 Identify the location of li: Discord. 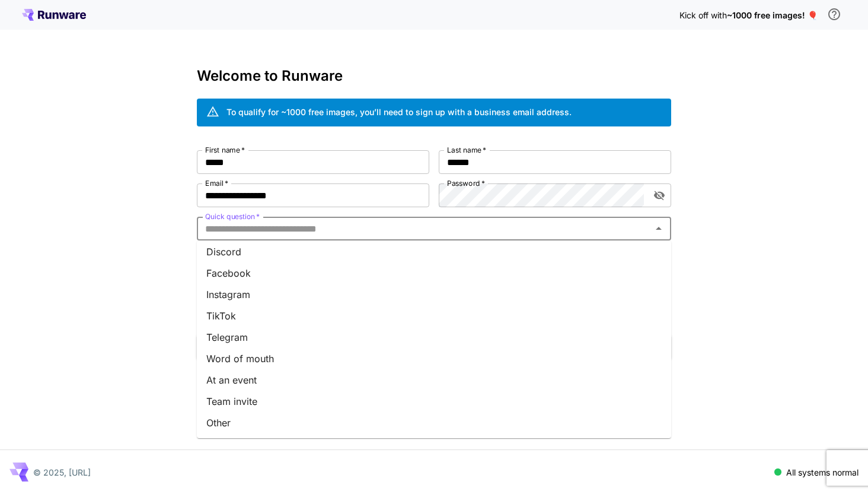
(434, 251).